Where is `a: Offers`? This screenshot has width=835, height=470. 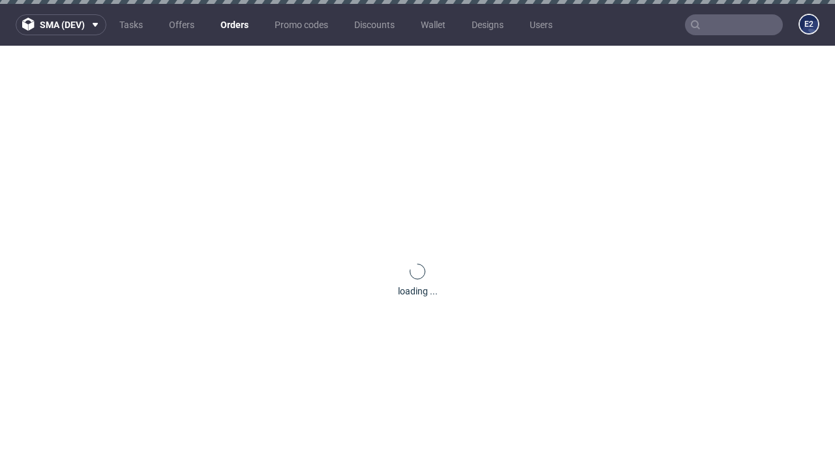
a: Offers is located at coordinates (181, 25).